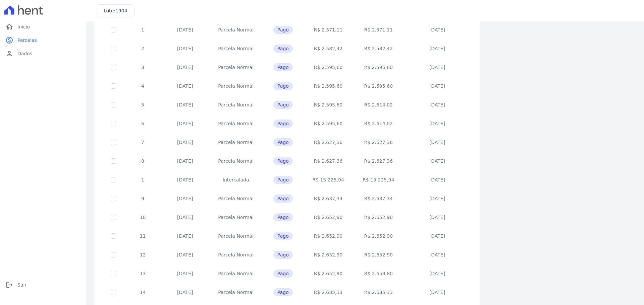 This screenshot has height=305, width=644. I want to click on td: 8, so click(142, 161).